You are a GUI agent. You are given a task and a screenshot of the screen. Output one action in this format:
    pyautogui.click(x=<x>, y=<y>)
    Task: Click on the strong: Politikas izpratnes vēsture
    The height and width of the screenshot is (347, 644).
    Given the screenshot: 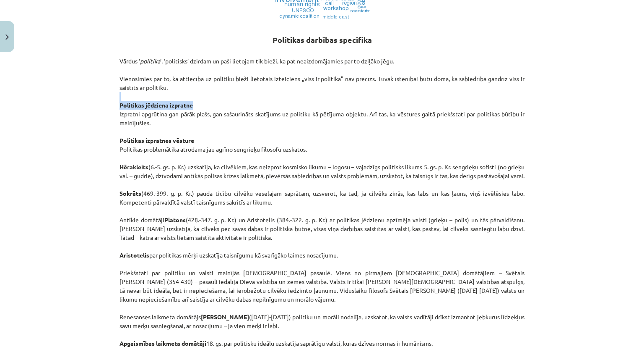 What is the action you would take?
    pyautogui.click(x=157, y=140)
    